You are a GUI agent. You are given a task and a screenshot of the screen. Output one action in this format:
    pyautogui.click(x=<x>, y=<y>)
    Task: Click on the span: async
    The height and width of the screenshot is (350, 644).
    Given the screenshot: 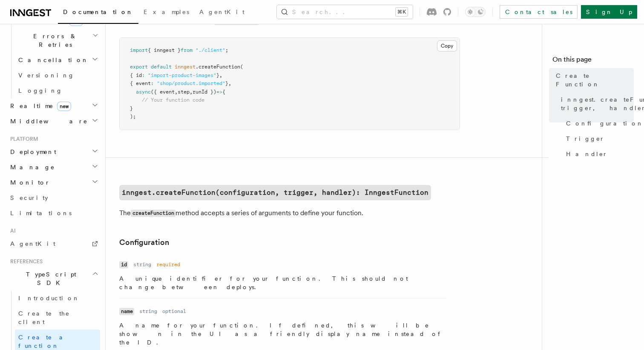 What is the action you would take?
    pyautogui.click(x=143, y=92)
    